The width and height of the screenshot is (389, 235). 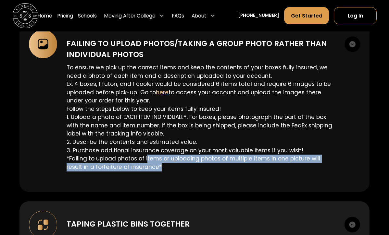 What do you see at coordinates (307, 16) in the screenshot?
I see `a: Get Started` at bounding box center [307, 16].